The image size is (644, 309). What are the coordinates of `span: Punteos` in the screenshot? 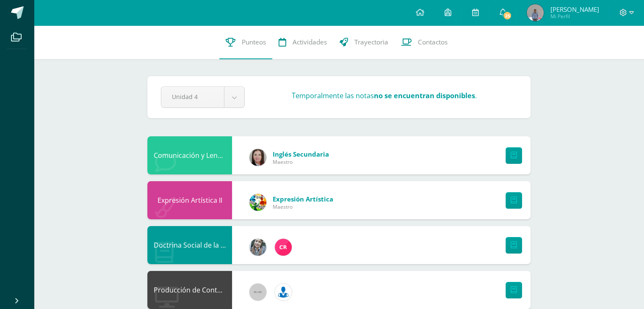 It's located at (254, 42).